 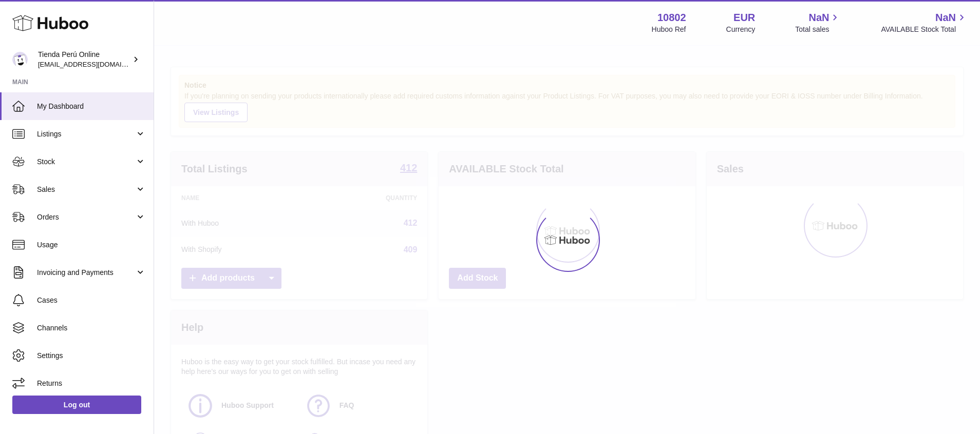 I want to click on a: NaN AVAILABLE Stock Total, so click(x=924, y=22).